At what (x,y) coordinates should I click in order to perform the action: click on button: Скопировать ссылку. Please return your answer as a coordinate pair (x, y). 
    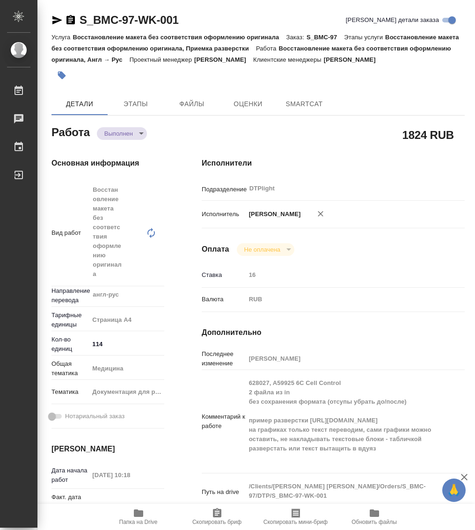
    Looking at the image, I should click on (71, 20).